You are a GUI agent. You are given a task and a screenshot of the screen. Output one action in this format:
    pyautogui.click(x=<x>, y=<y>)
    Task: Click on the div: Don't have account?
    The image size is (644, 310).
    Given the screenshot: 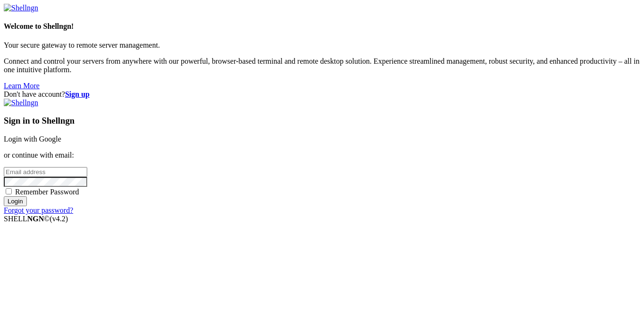 What is the action you would take?
    pyautogui.click(x=322, y=94)
    